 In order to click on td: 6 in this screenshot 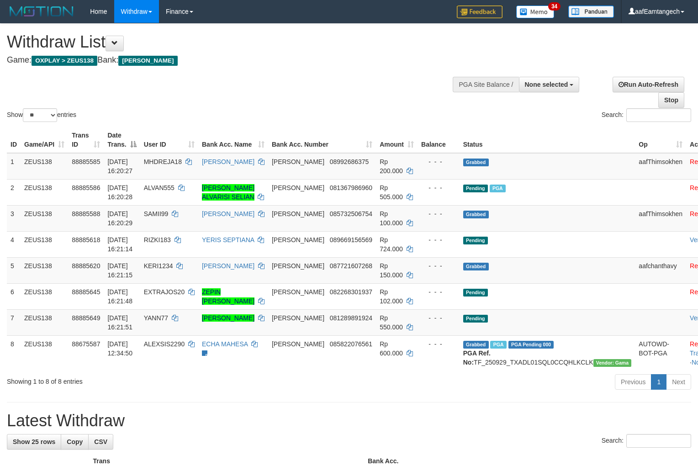, I will do `click(14, 296)`.